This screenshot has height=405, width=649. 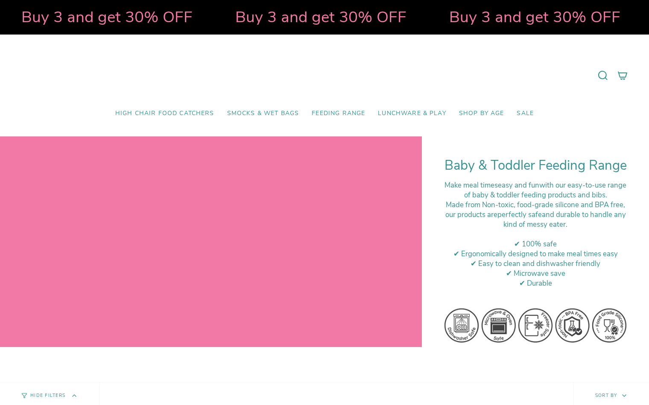 What do you see at coordinates (338, 114) in the screenshot?
I see `span: Feeding Range` at bounding box center [338, 114].